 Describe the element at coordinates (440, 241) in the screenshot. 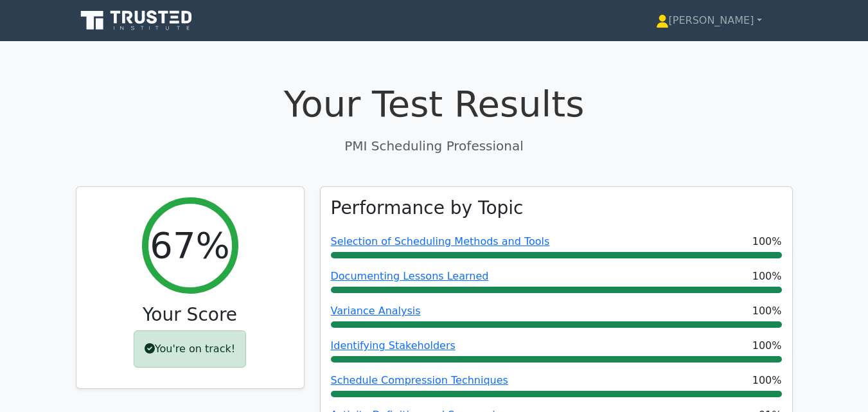

I see `a: Selection of Scheduling Methods and Tools` at that location.